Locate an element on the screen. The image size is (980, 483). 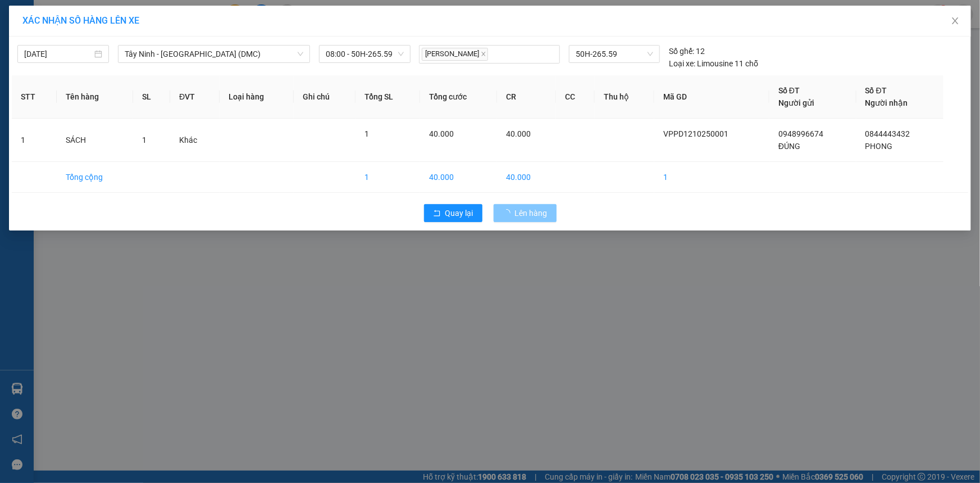
button: Close is located at coordinates (955, 21).